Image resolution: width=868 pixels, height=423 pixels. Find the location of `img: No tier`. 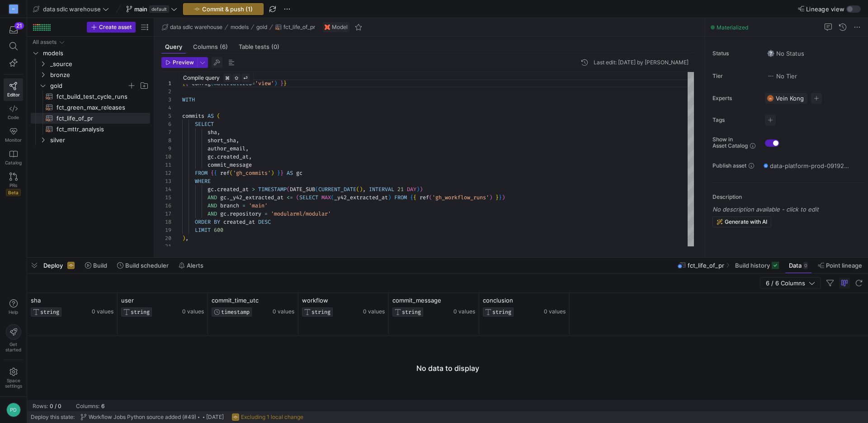

img: No tier is located at coordinates (771, 76).